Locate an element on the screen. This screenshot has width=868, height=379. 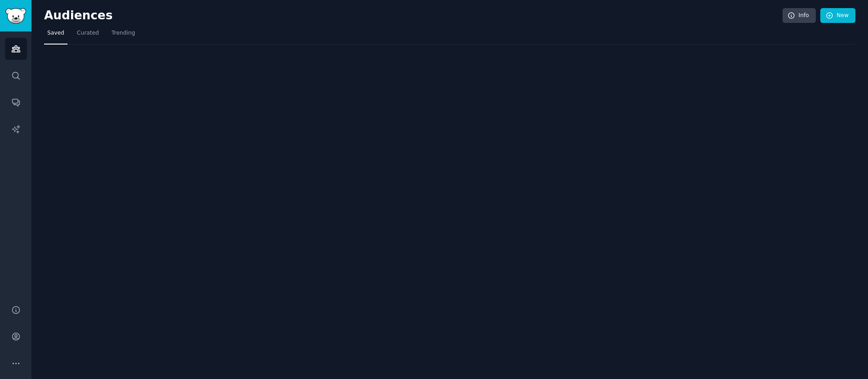
a: New is located at coordinates (837, 15).